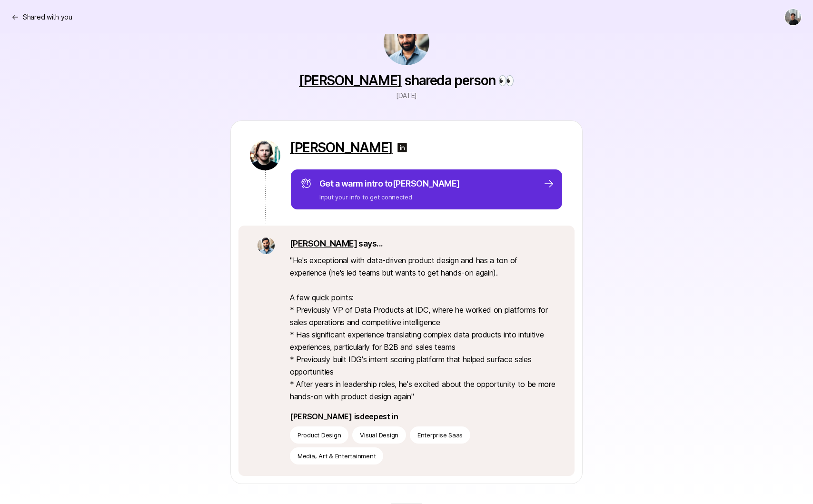 This screenshot has height=504, width=813. I want to click on p: Get a warm intro, so click(389, 184).